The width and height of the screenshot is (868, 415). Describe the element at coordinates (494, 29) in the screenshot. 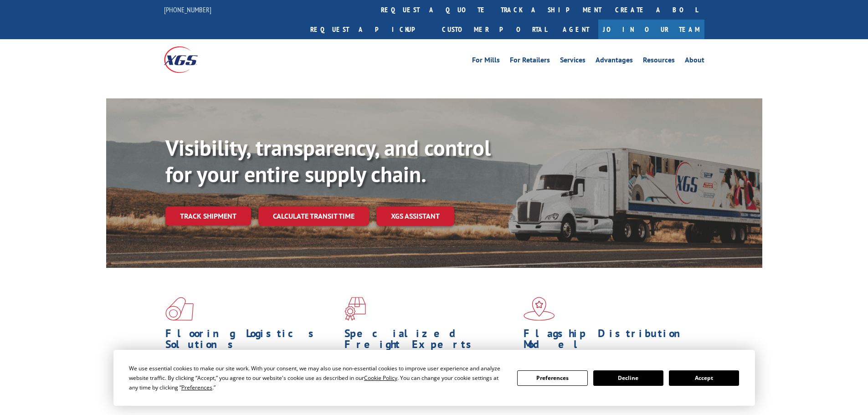

I see `a: Customer Portal` at that location.